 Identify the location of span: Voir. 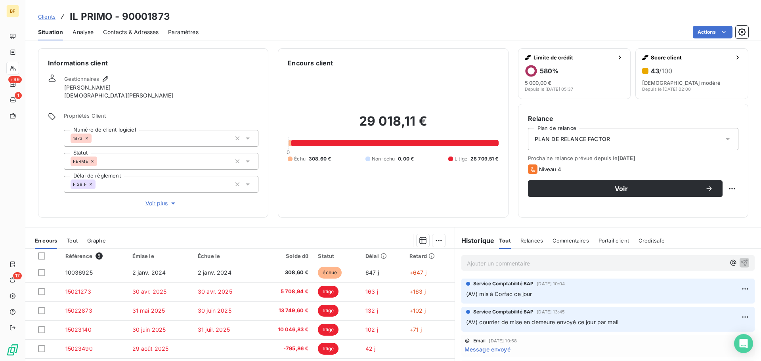
(621, 189).